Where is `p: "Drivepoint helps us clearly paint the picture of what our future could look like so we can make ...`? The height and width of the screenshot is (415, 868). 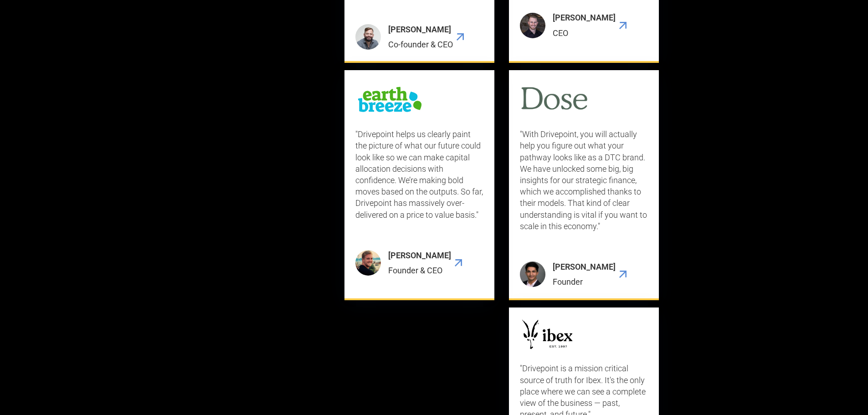 p: "Drivepoint helps us clearly paint the picture of what our future could look like so we can make ... is located at coordinates (419, 174).